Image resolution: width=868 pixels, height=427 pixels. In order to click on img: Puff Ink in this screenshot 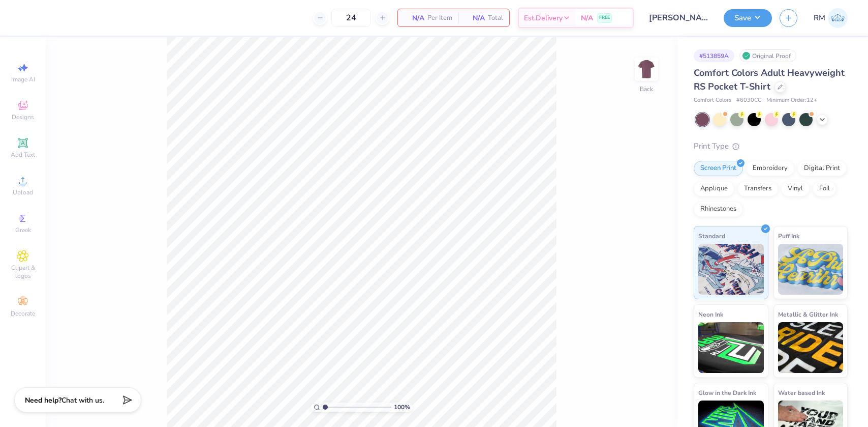, I will do `click(811, 269)`.